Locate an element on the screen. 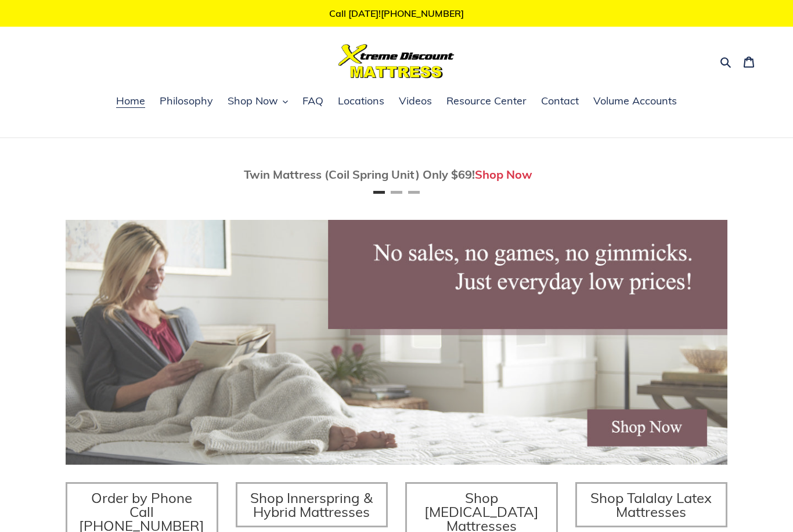  a: Locations is located at coordinates (361, 102).